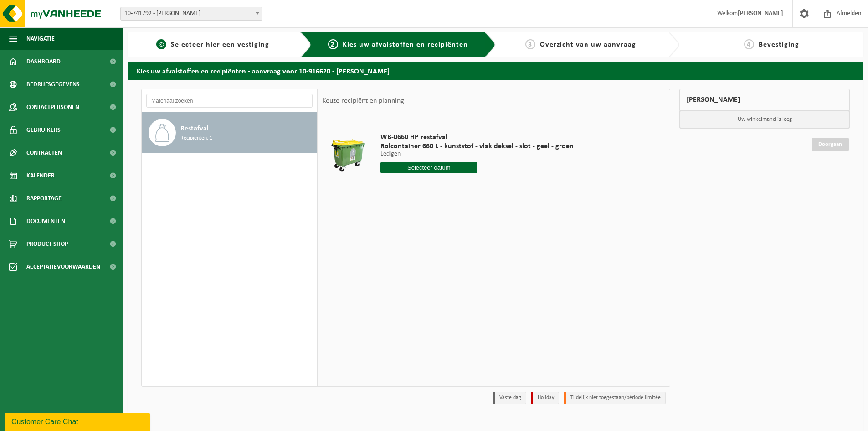 This screenshot has height=431, width=868. What do you see at coordinates (43, 62) in the screenshot?
I see `span: Dashboard` at bounding box center [43, 62].